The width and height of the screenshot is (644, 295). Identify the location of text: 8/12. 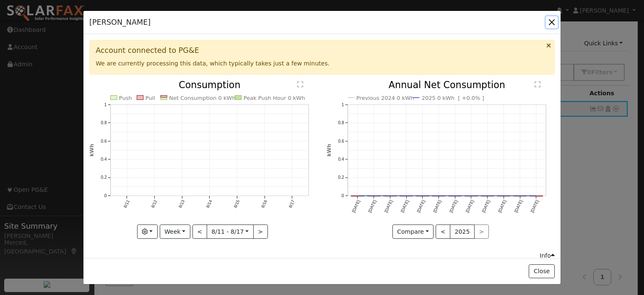
(154, 203).